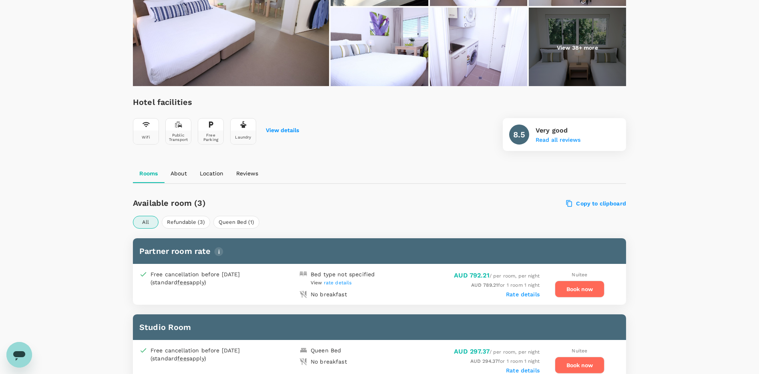 This screenshot has width=759, height=374. I want to click on div: Bed type not specified, so click(343, 274).